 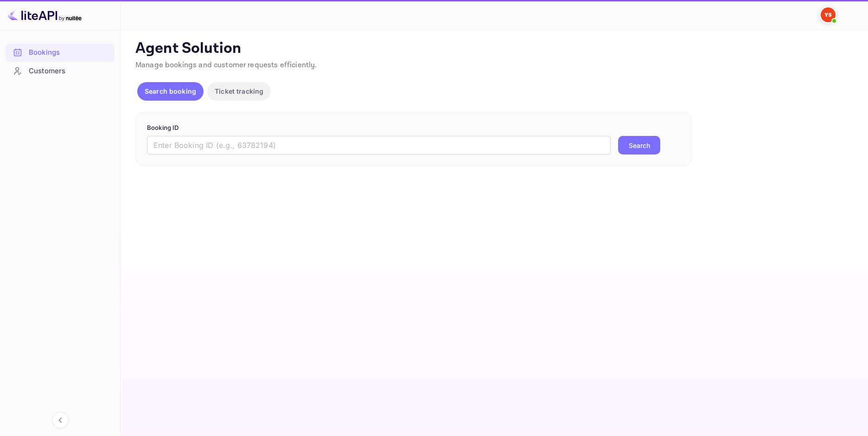 What do you see at coordinates (414, 128) in the screenshot?
I see `p: Booking ID` at bounding box center [414, 128].